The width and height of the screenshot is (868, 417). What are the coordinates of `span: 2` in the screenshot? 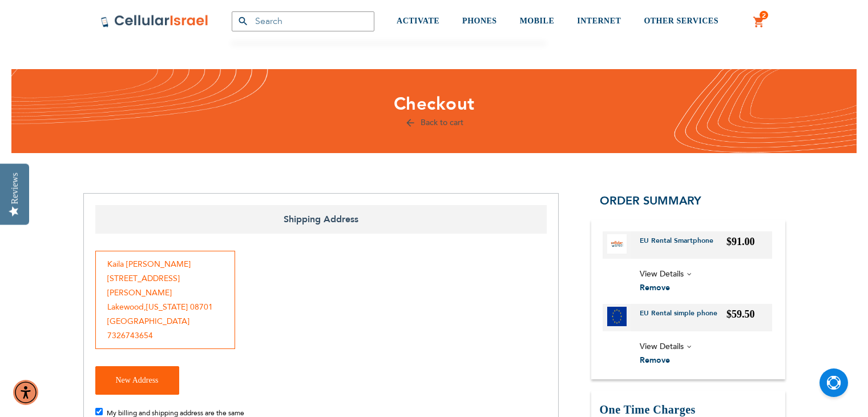 It's located at (764, 16).